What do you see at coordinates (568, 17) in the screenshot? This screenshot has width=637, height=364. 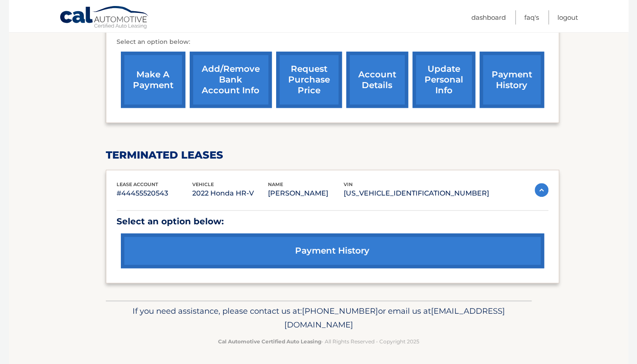 I see `a: Logout` at bounding box center [568, 17].